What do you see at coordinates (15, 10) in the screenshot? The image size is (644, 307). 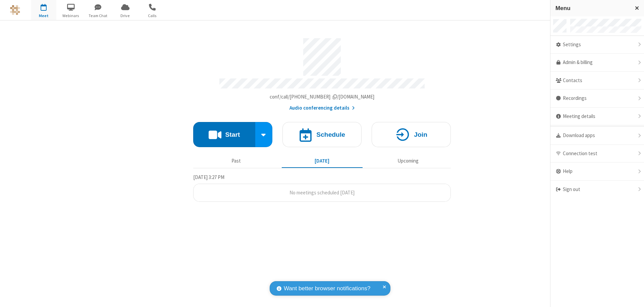 I see `img: QA Selenium DO NOT DELETE OR CHANGE` at bounding box center [15, 10].